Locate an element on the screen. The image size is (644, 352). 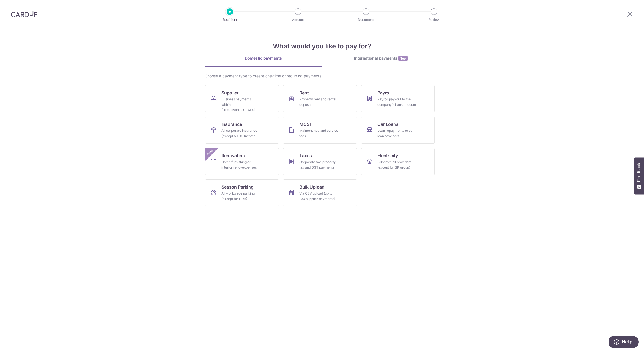
a: InsuranceAll corporate insurance (except NTUC Income) is located at coordinates (242, 130).